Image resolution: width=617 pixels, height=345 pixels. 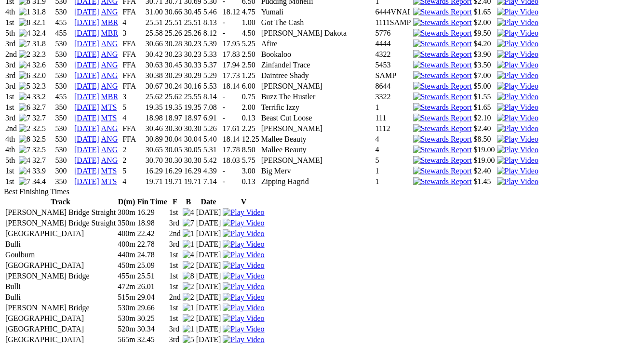 I want to click on td: $7.00, so click(x=484, y=76).